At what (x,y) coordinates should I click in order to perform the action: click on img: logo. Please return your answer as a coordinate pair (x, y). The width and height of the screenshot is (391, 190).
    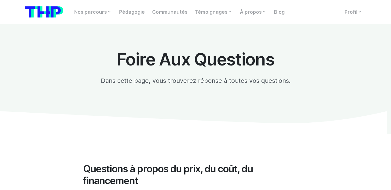
    Looking at the image, I should click on (44, 12).